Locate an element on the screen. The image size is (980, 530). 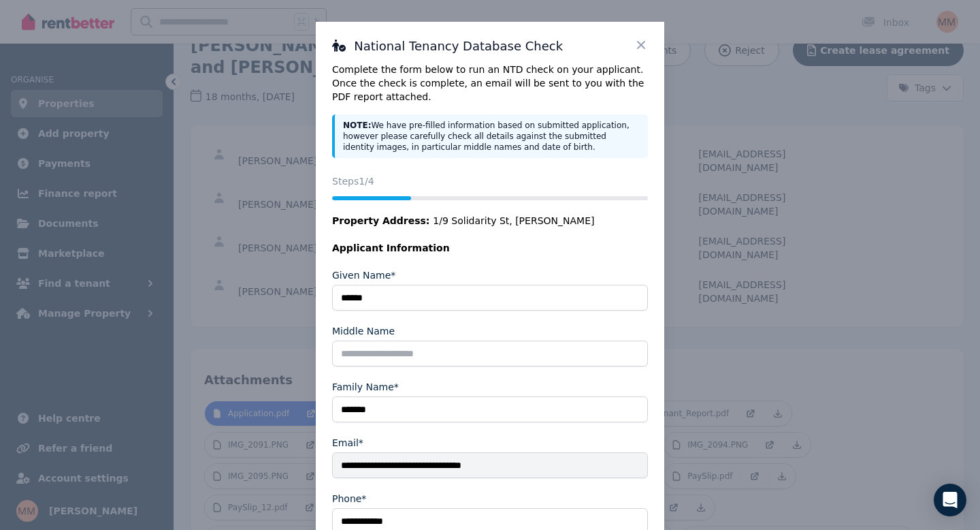
h3: National Tenancy Database Check is located at coordinates (490, 46).